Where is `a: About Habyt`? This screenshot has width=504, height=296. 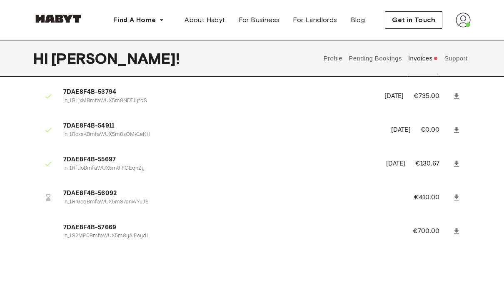 a: About Habyt is located at coordinates (204, 20).